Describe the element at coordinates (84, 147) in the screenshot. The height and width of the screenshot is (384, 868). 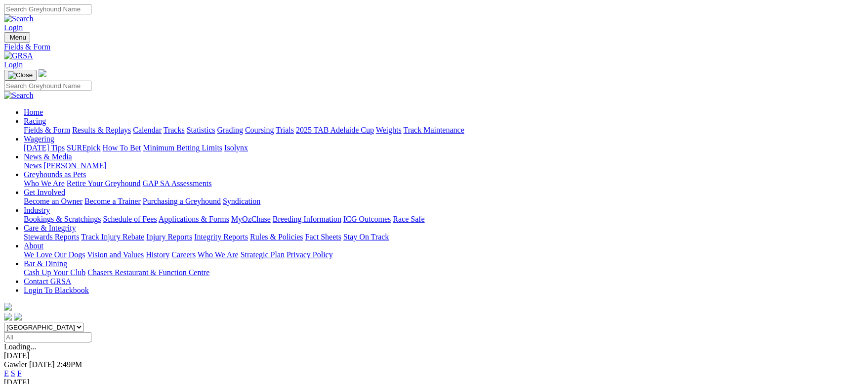
I see `a: SUREpick` at that location.